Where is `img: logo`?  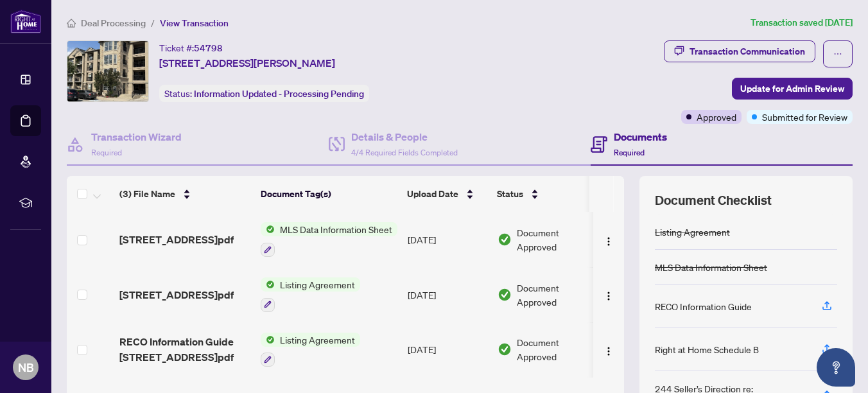
img: logo is located at coordinates (25, 21).